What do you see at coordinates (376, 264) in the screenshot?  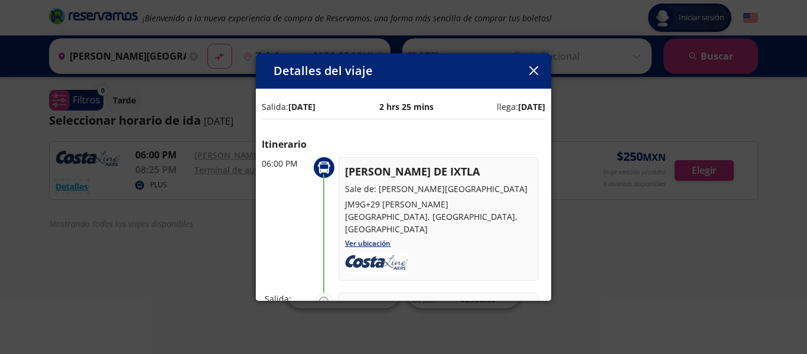 I see `img: uploads_2F1618599176729-w9r3pol644-d629c15044929c08f56a2cfd8cb674b0_2Fcostaline.jpg` at bounding box center [376, 264].